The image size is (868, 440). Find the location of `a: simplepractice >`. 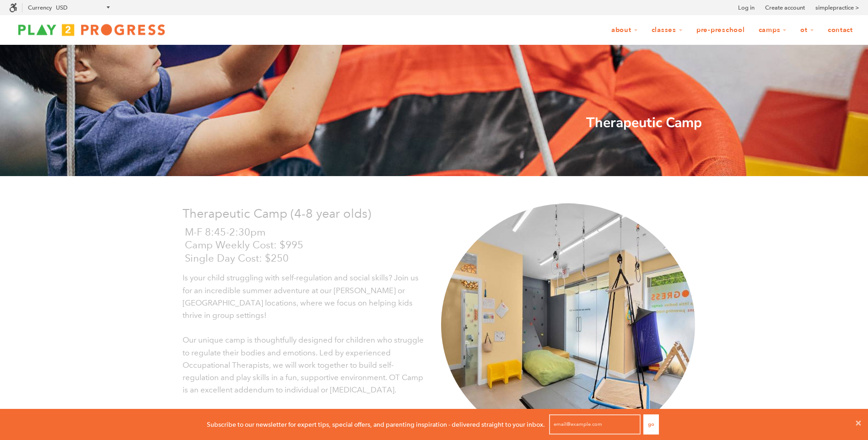

a: simplepractice > is located at coordinates (837, 7).